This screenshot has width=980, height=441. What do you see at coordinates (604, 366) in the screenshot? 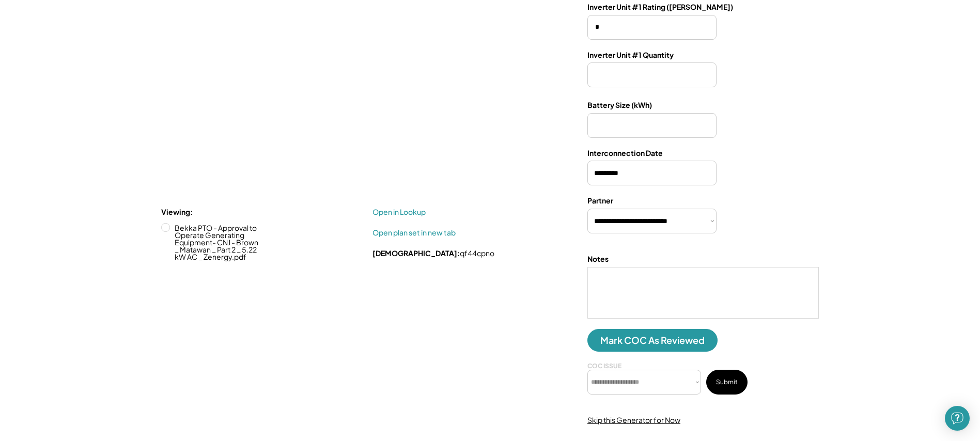
I see `div: COC ISSUE` at bounding box center [604, 366].